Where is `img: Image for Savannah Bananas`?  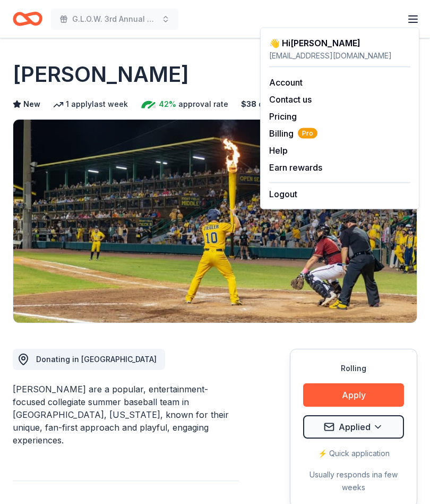
img: Image for Savannah Bananas is located at coordinates (215, 221).